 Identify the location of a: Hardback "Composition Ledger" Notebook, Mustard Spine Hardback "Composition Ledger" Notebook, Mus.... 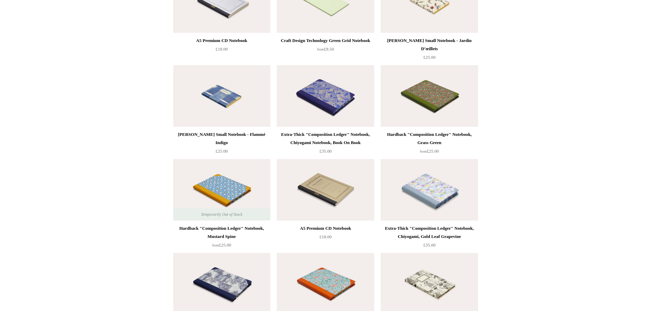
(222, 190).